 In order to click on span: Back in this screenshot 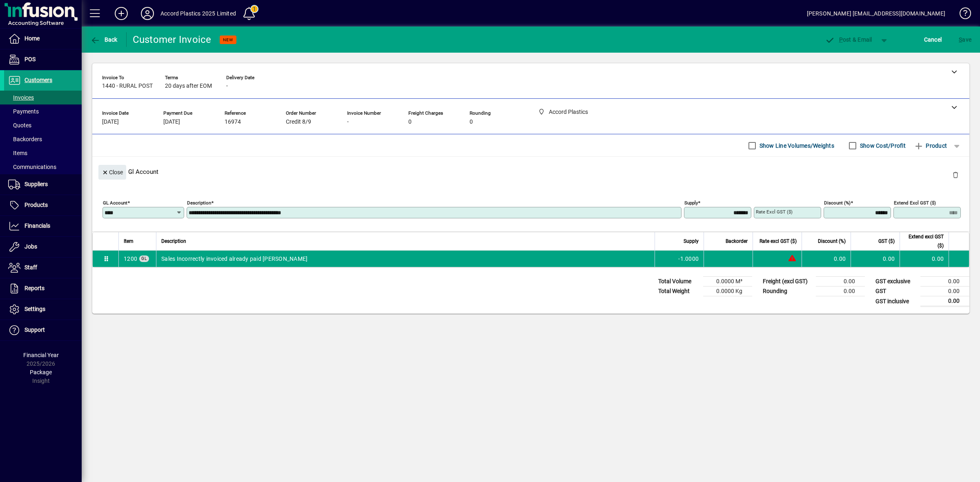, I will do `click(104, 39)`.